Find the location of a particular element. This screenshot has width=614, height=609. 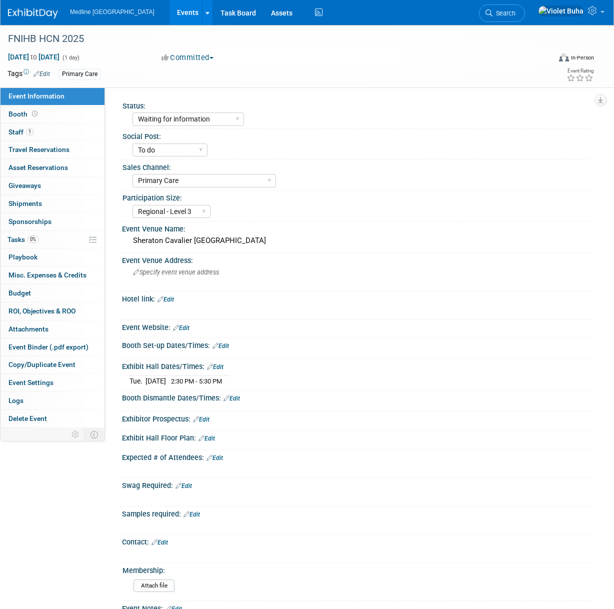

span: Misc. Expenses & Credits is located at coordinates (48, 275).